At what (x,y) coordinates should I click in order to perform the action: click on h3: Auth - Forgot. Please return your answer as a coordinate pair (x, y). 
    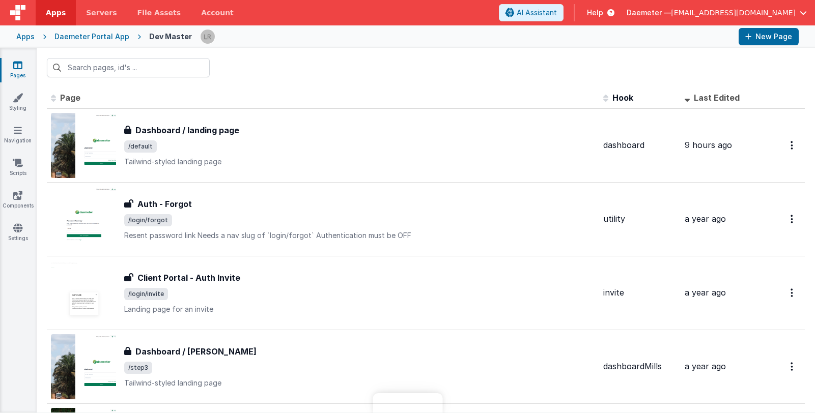
    Looking at the image, I should click on (164, 204).